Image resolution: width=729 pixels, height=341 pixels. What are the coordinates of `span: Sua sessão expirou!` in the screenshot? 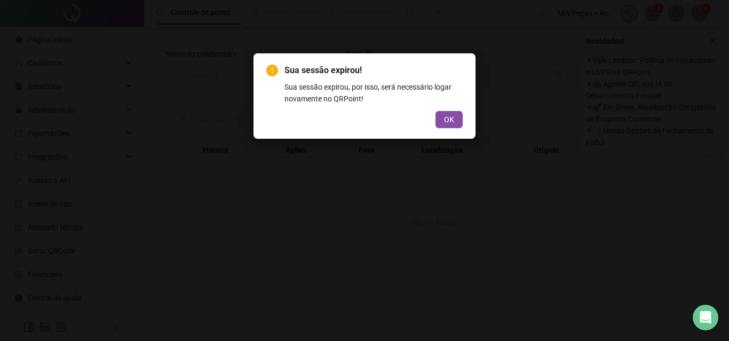 It's located at (323, 70).